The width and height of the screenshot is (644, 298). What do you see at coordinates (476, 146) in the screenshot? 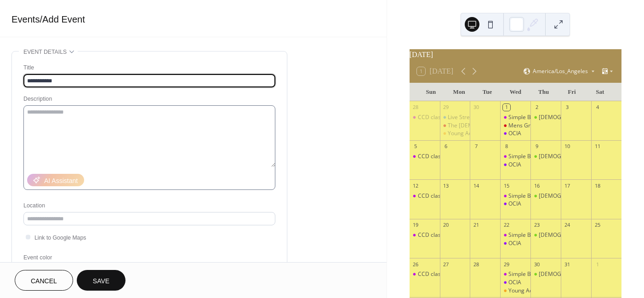
I see `div: 7` at bounding box center [476, 146].